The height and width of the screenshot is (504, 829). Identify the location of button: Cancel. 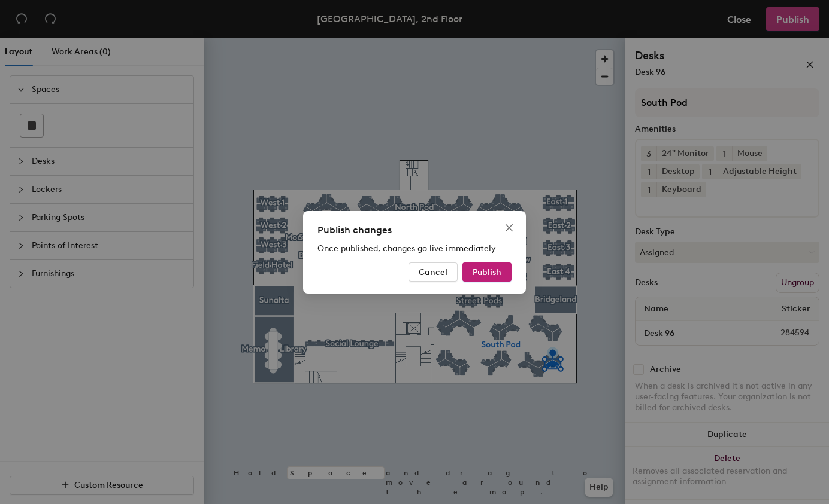
(433, 272).